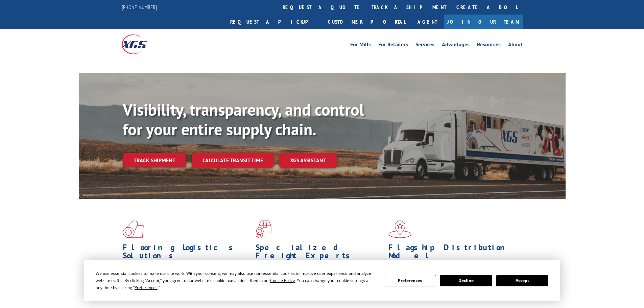  What do you see at coordinates (483, 22) in the screenshot?
I see `a: Join Our Team` at bounding box center [483, 22].